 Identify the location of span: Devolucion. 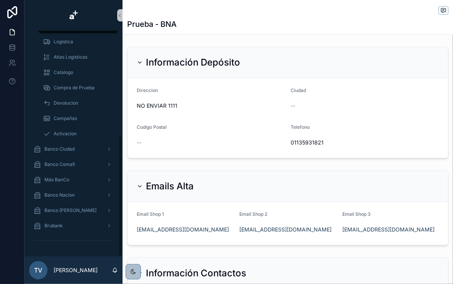
(66, 103).